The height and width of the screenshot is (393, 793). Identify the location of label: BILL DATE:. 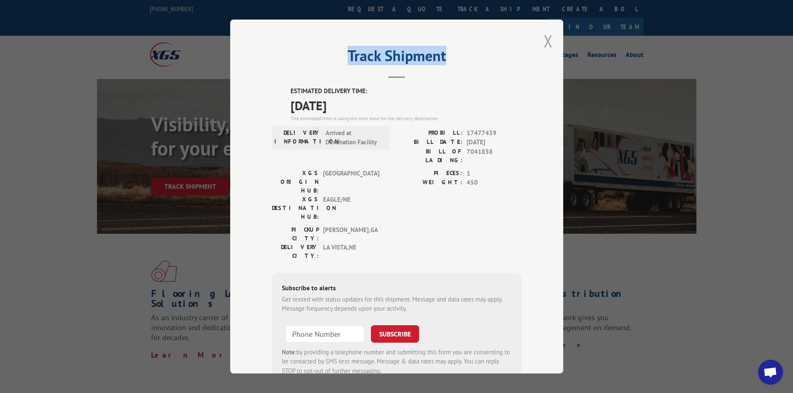
(430, 142).